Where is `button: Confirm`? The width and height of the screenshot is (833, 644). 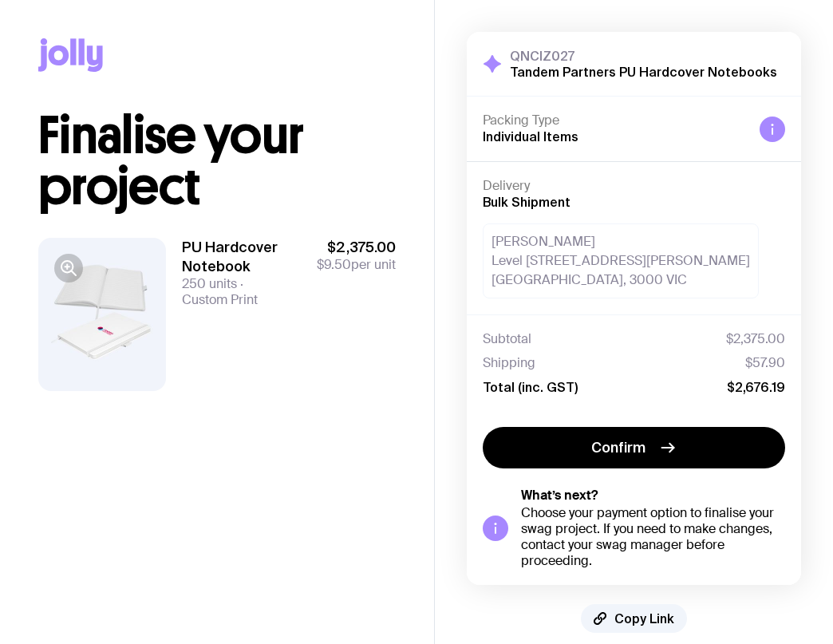 button: Confirm is located at coordinates (634, 448).